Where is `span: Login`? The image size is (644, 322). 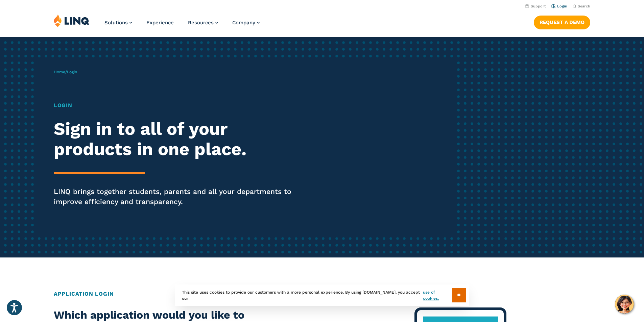 span: Login is located at coordinates (72, 72).